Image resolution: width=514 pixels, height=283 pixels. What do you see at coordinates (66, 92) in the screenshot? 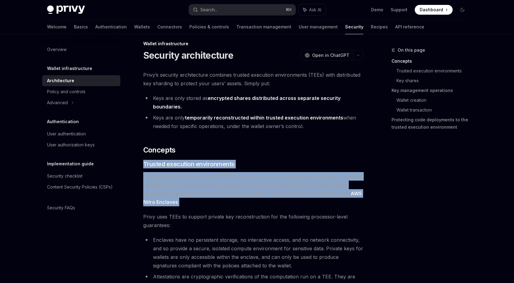
I see `div: Policy and controls` at bounding box center [66, 92].